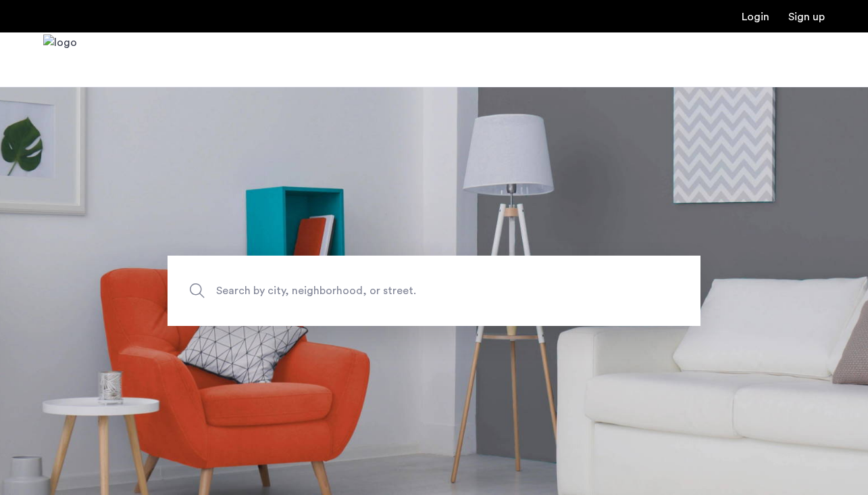 Image resolution: width=868 pixels, height=495 pixels. Describe the element at coordinates (806, 17) in the screenshot. I see `a: Registration` at that location.